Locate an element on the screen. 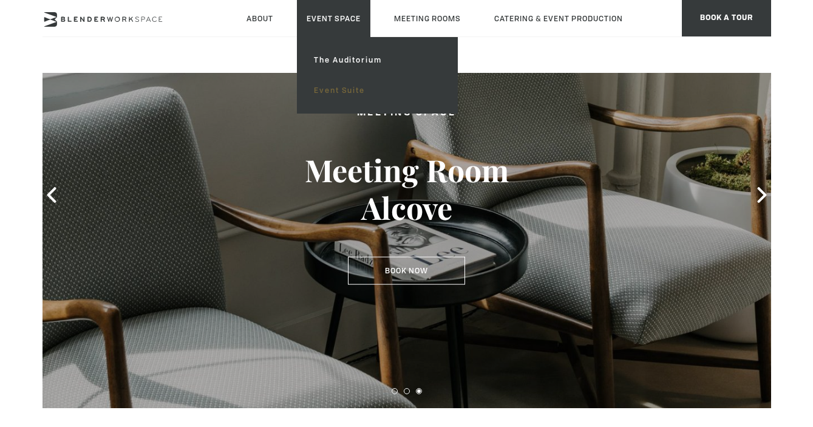  a: Book Now is located at coordinates (406, 271).